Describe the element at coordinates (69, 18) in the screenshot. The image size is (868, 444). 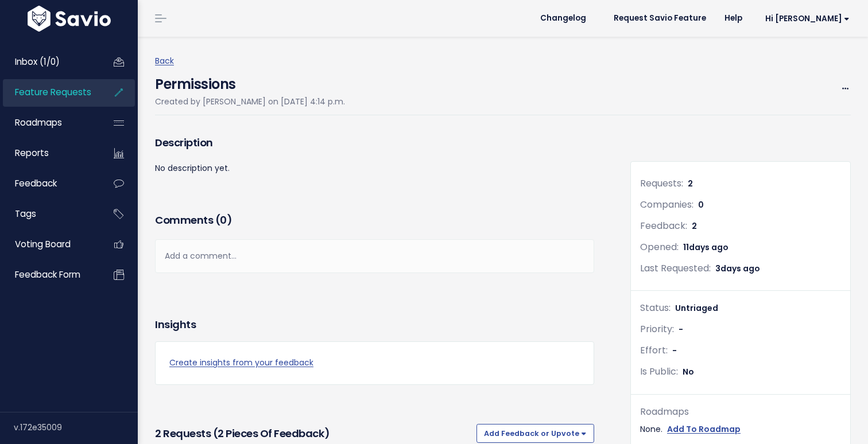
I see `img: logo-white.9d6f32f41409.svg` at that location.